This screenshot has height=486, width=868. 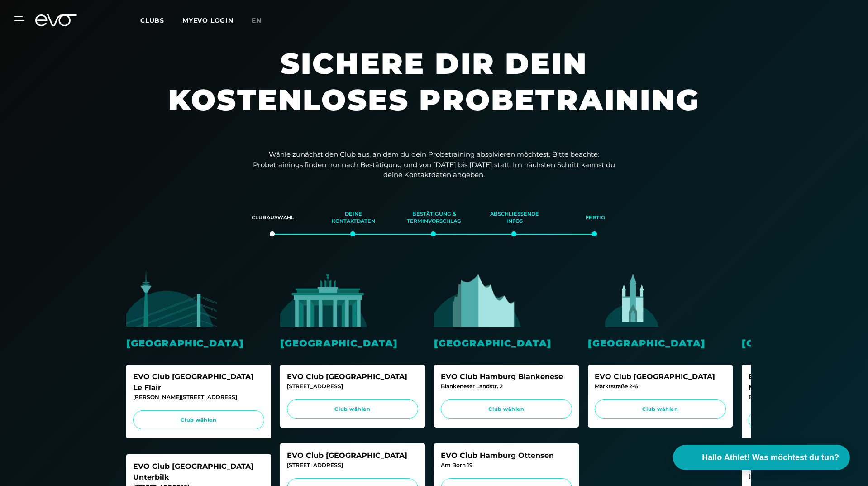 I want to click on div: Am Born 19, so click(x=507, y=465).